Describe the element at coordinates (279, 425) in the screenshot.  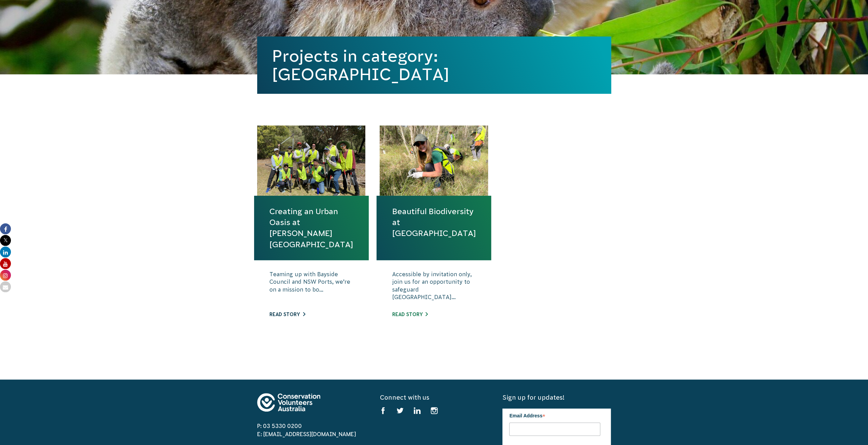
I see `a: P: 03 5330 0200` at that location.